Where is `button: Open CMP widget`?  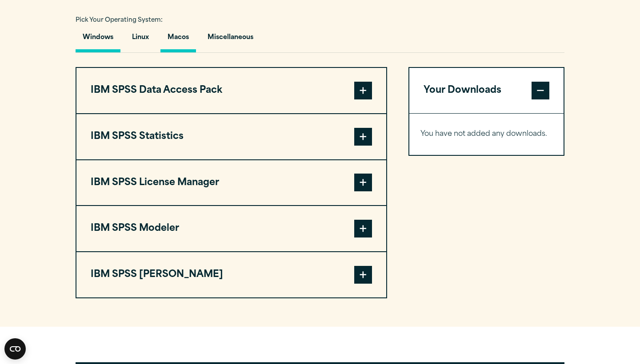
button: Open CMP widget is located at coordinates (15, 349).